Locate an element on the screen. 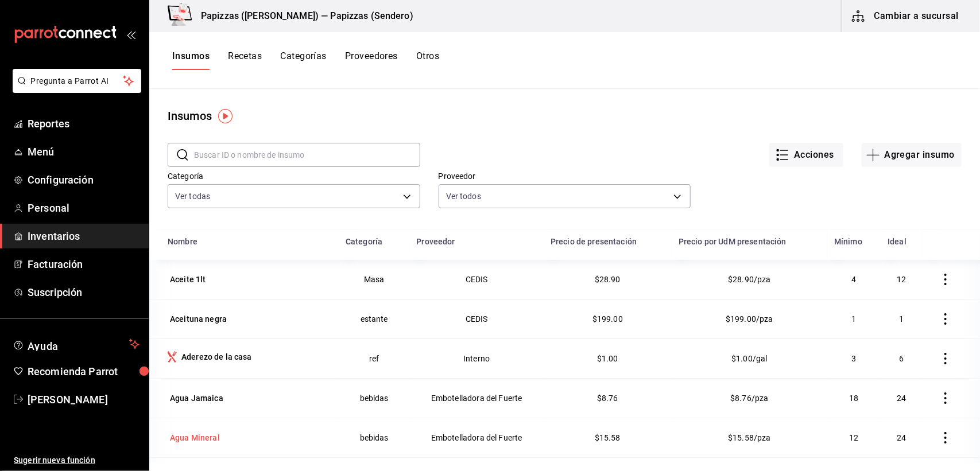  input: Buscar ID o nombre de insumo is located at coordinates (307, 155).